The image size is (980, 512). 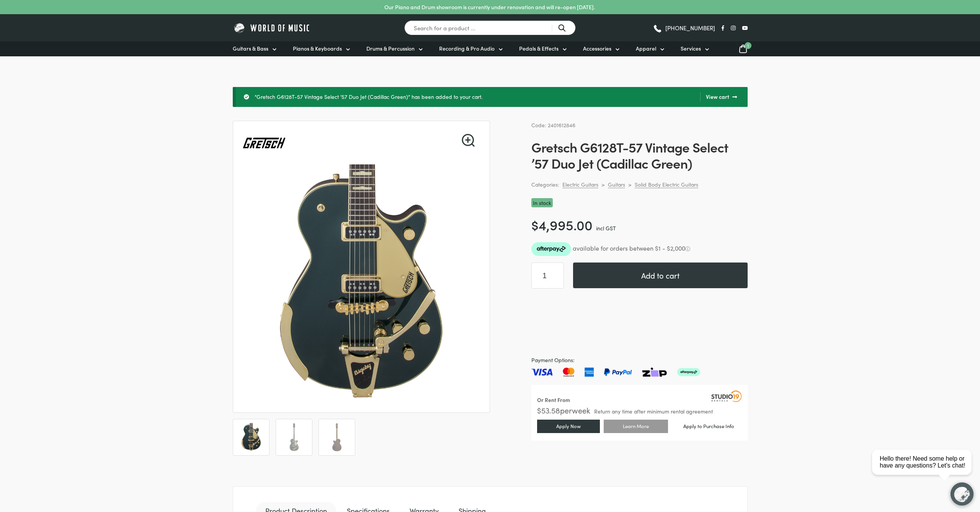 I want to click on span: incl GST, so click(x=606, y=228).